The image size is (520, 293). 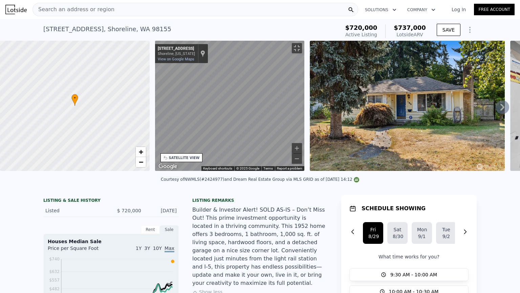 I want to click on tspan: $632, so click(x=54, y=271).